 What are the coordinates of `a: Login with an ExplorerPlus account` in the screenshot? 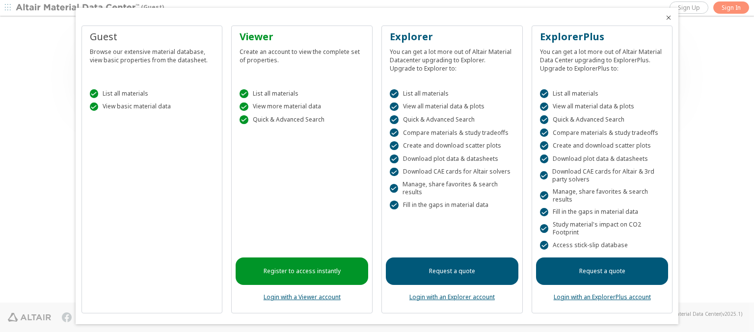 It's located at (602, 297).